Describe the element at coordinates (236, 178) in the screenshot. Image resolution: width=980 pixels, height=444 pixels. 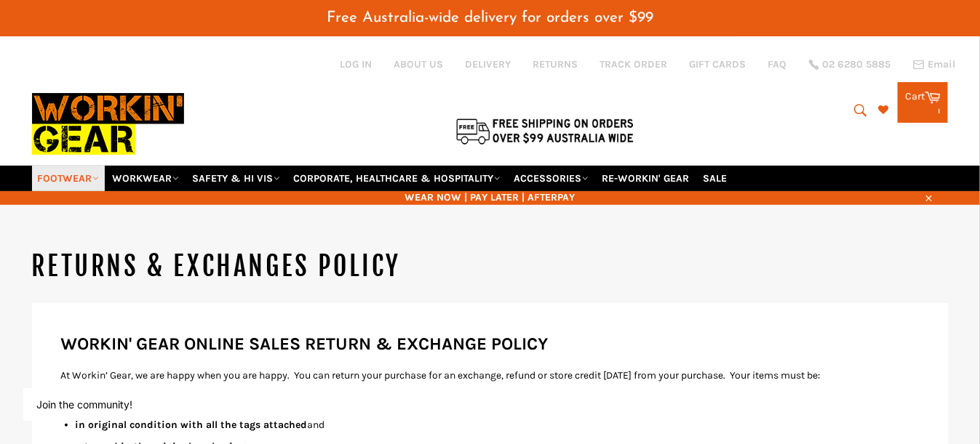
I see `a: SAFETY & HI VIS` at that location.